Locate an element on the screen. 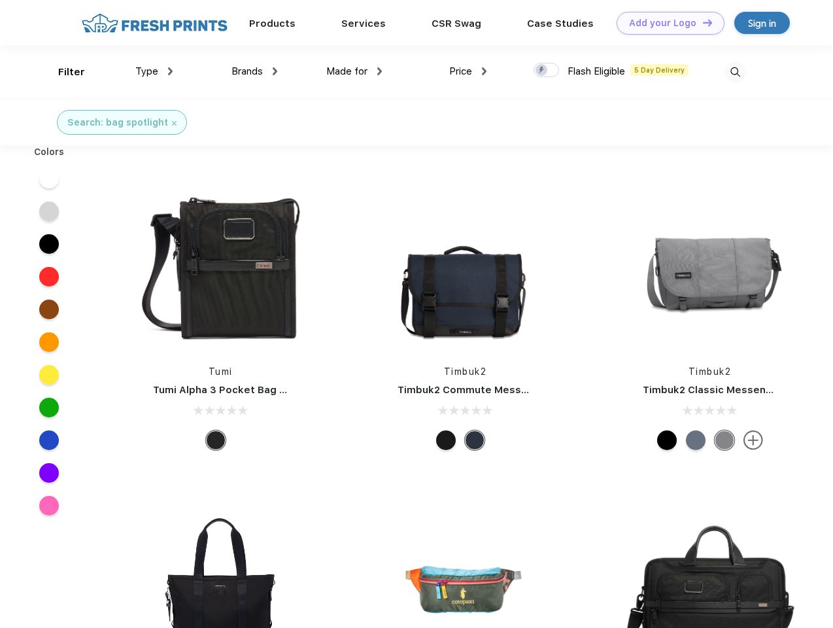 The image size is (833, 628). a: Products is located at coordinates (272, 24).